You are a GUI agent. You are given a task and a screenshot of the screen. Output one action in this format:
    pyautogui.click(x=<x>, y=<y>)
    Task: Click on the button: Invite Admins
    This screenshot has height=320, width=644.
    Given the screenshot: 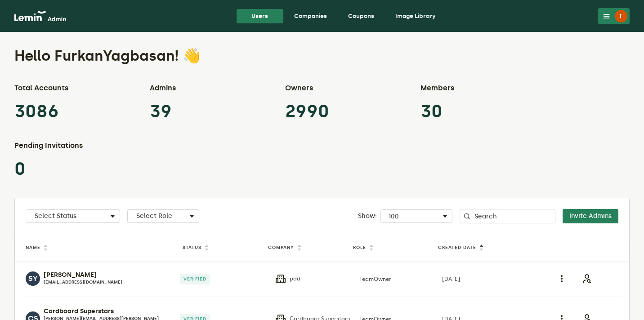 What is the action you would take?
    pyautogui.click(x=590, y=216)
    